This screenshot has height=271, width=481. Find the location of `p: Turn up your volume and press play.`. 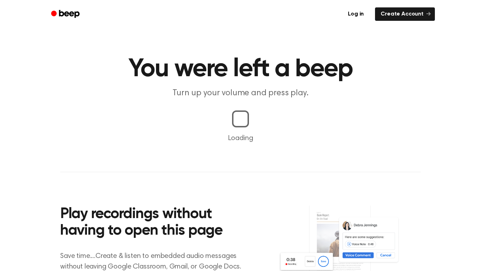

p: Turn up your volume and press play. is located at coordinates (241, 93).